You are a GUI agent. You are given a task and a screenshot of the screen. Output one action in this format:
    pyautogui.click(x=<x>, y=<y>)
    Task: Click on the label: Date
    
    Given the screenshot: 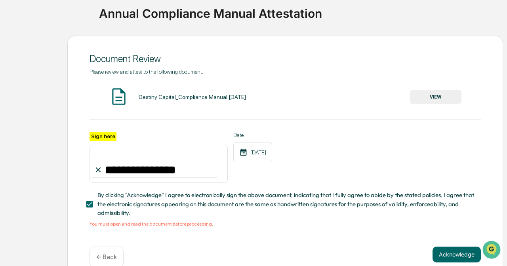 What is the action you would take?
    pyautogui.click(x=253, y=135)
    